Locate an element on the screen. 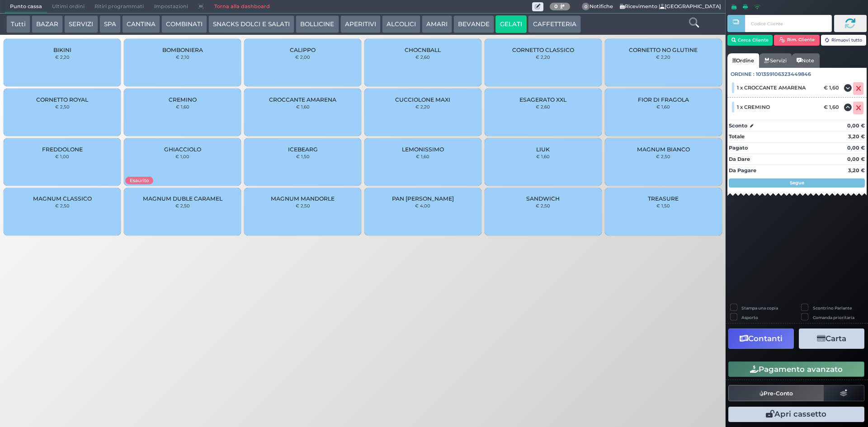 This screenshot has height=427, width=868. button: SNACKS DOLCI E SALATI is located at coordinates (252, 24).